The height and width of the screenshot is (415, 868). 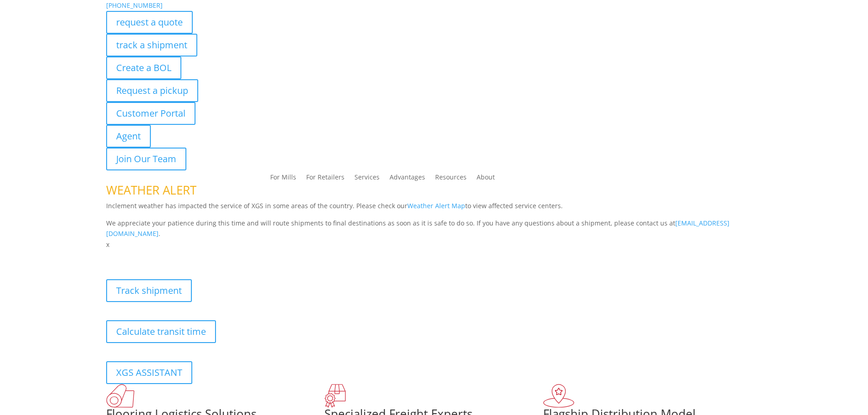 What do you see at coordinates (208, 256) in the screenshot?
I see `b: Visibility, transparency, and control for your entire supply chain.` at bounding box center [208, 256].